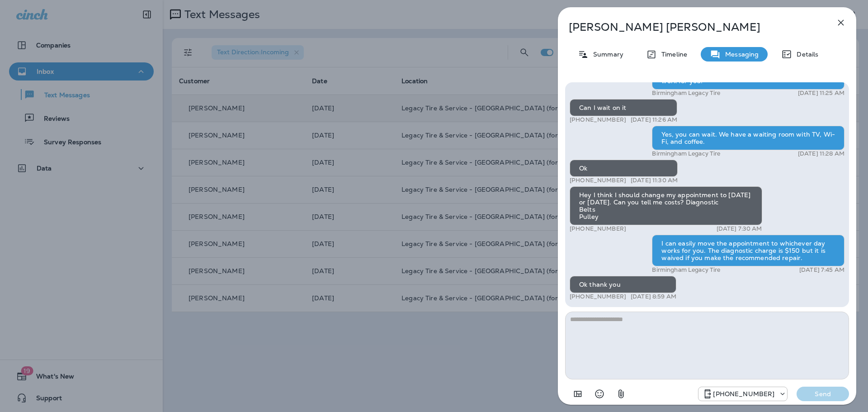  Describe the element at coordinates (623, 108) in the screenshot. I see `div: Can I wait on it` at that location.